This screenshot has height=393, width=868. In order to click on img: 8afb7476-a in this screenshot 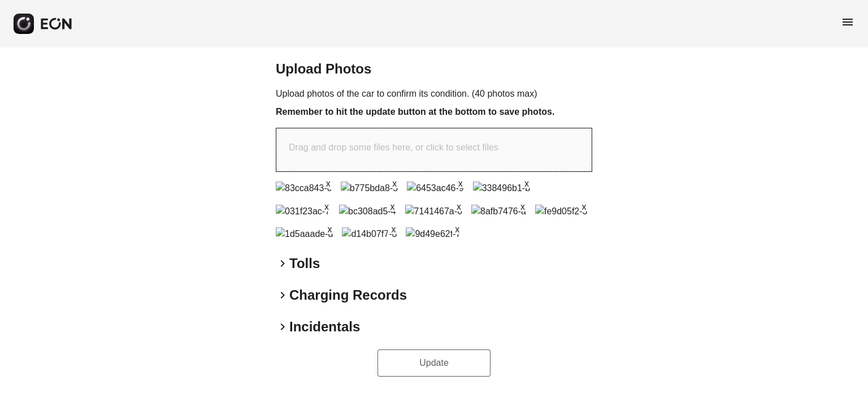, I will do `click(499, 212)`.